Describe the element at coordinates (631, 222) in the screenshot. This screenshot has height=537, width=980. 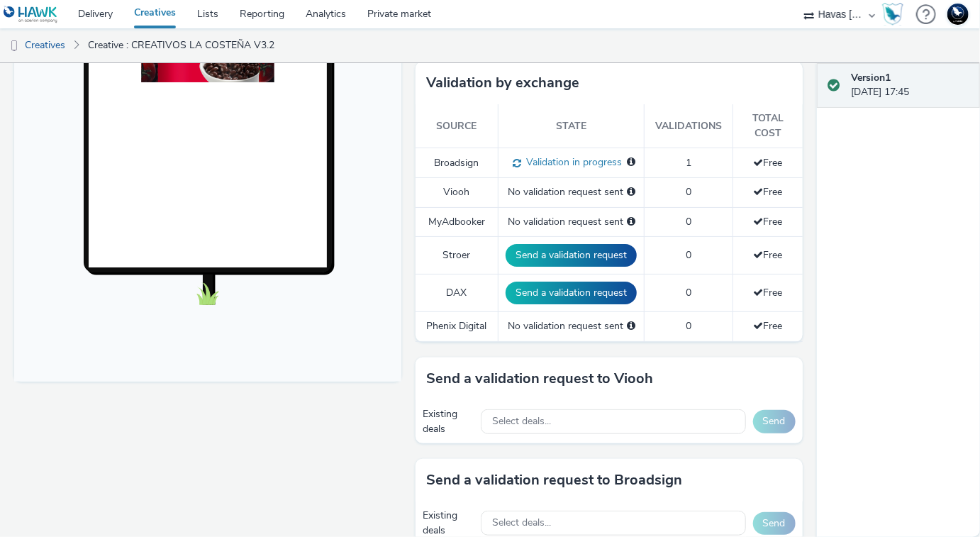
I see `div: Please select a deal below and click on Send to send a validation request to MyAdbooker.` at that location.